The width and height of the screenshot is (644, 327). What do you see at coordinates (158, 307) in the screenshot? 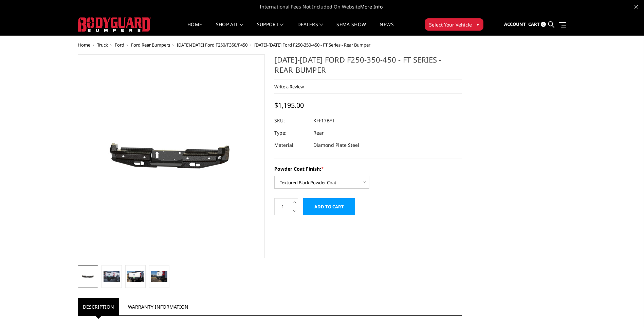
I see `a: Warranty Information` at bounding box center [158, 307].